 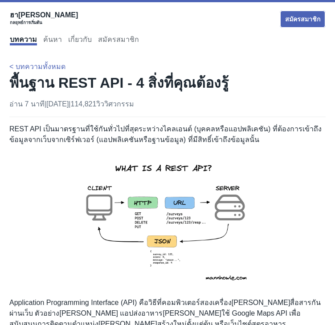 I want to click on font: เกี่ยวกับ, so click(x=80, y=39).